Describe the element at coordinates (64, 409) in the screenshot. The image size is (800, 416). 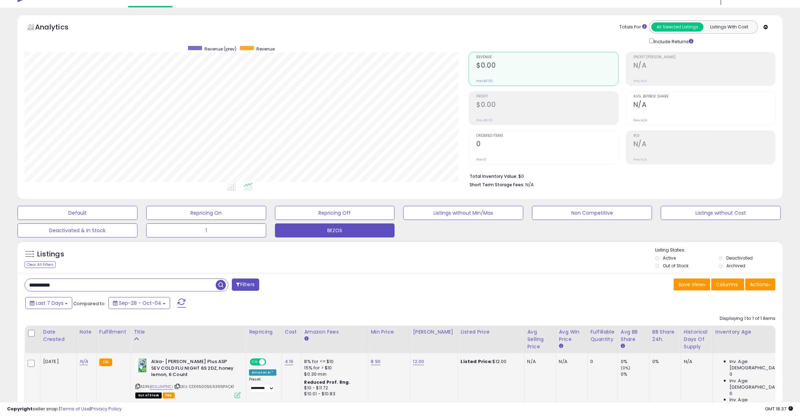
I see `div: seller snap | |` at that location.